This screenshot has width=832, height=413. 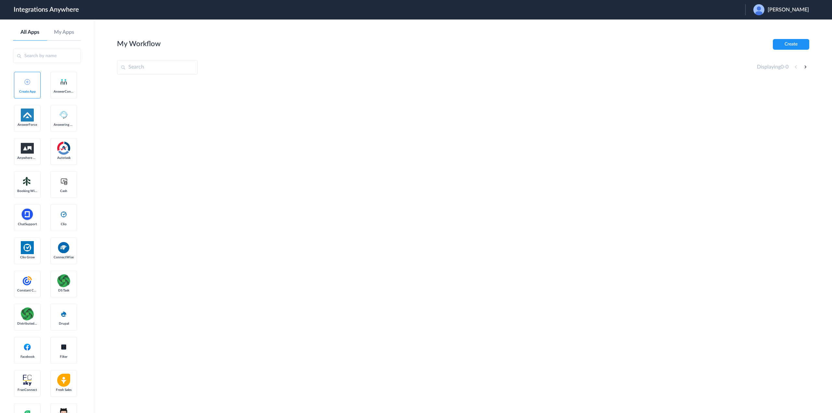 What do you see at coordinates (64, 347) in the screenshot?
I see `img: filter.png` at bounding box center [64, 347].